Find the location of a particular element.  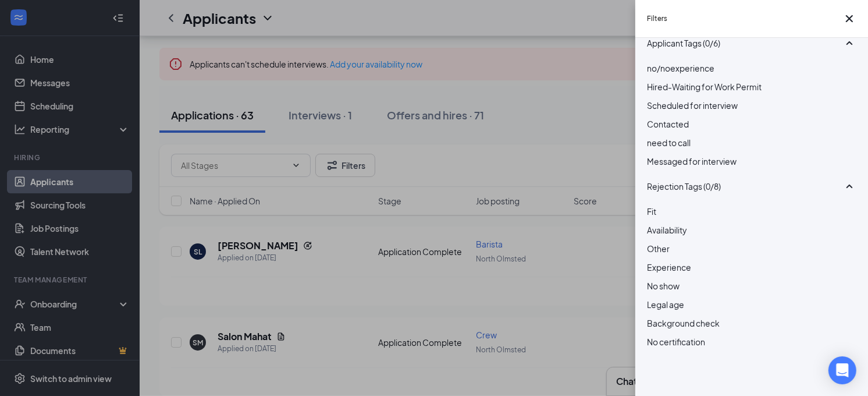

span: Hired-Waiting for Work Permit is located at coordinates (704, 87).